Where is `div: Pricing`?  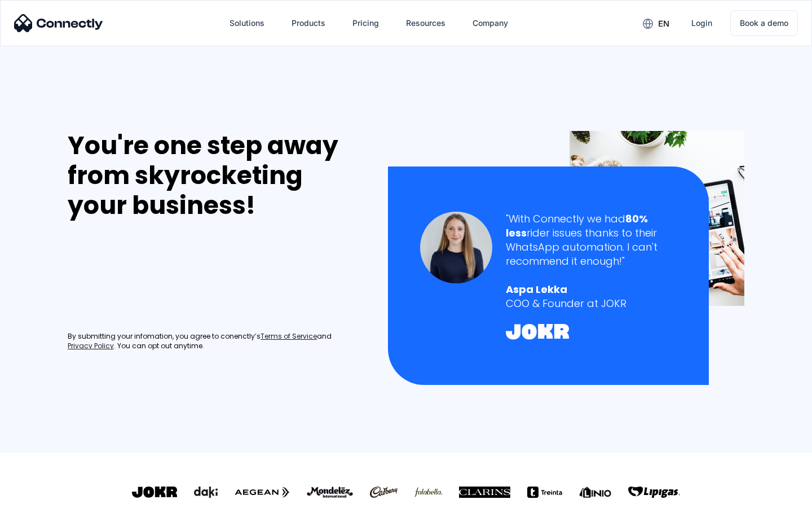 div: Pricing is located at coordinates (366, 23).